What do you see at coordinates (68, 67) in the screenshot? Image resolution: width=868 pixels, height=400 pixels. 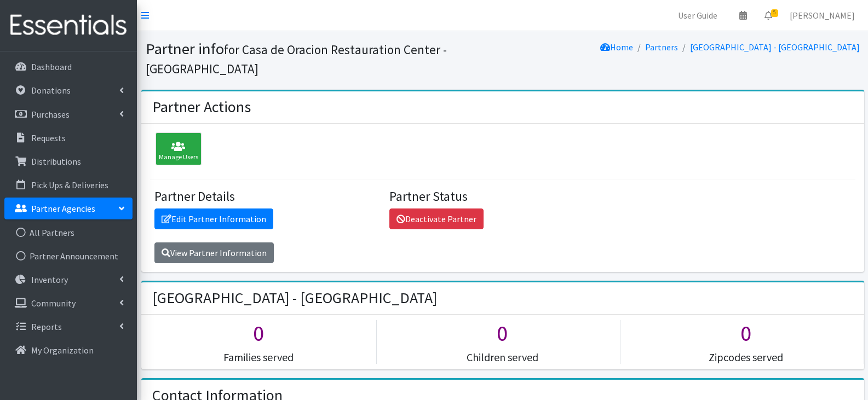 I see `a: Dashboard` at bounding box center [68, 67].